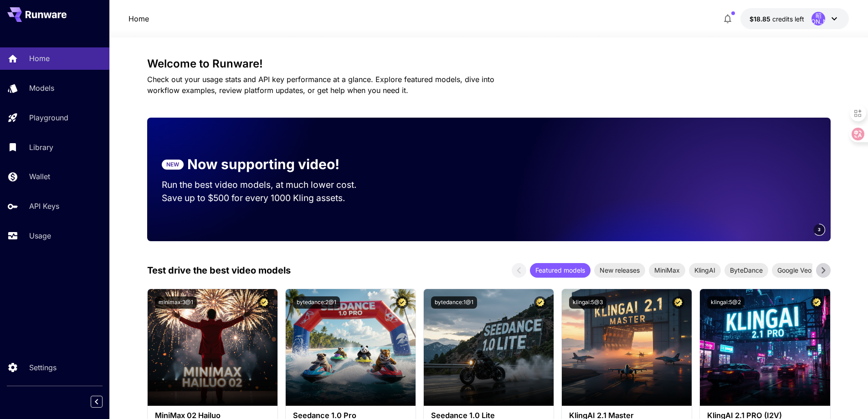  Describe the element at coordinates (747, 270) in the screenshot. I see `span: ByteDance` at that location.